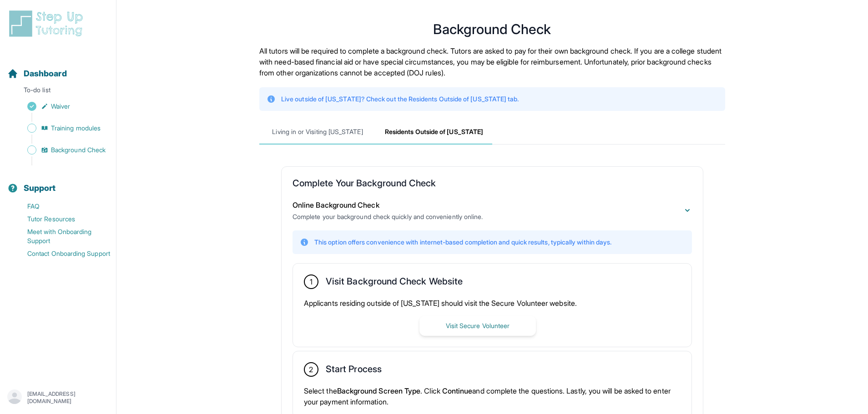 This screenshot has width=868, height=414. I want to click on p: Select the . Click and complete the questions. Lastly, you will be asked to enter your payment in..., so click(492, 396).